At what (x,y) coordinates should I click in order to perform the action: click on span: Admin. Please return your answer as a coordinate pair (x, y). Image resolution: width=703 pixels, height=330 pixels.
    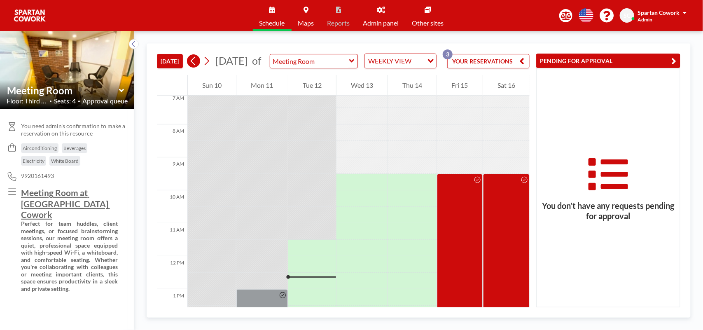
    Looking at the image, I should click on (644, 19).